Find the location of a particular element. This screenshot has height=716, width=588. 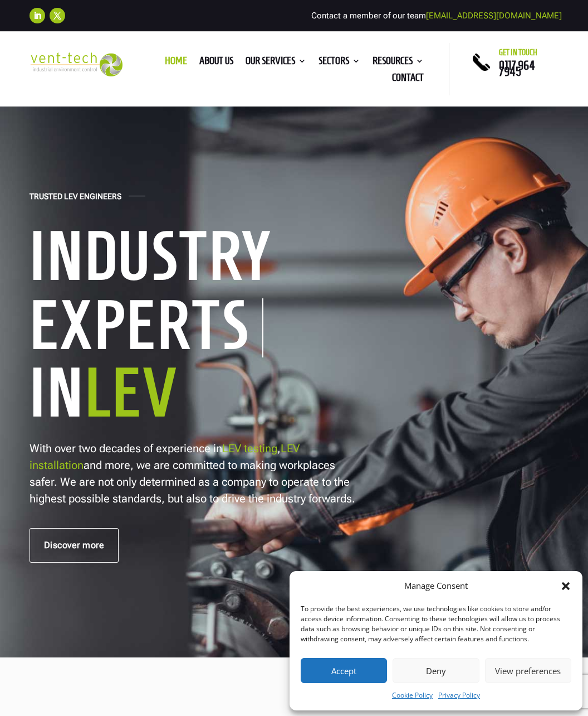

h1: In is located at coordinates (202, 395).